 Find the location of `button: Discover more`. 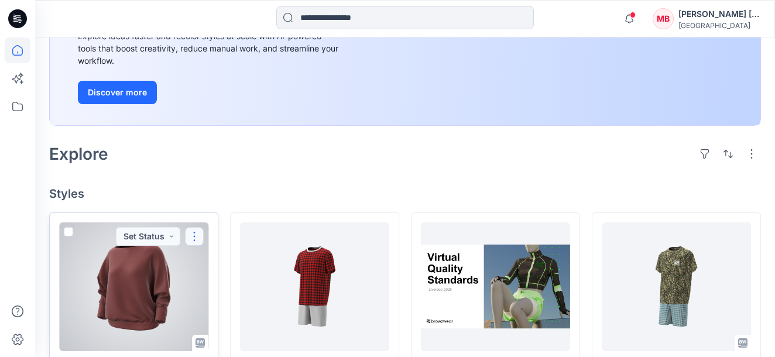

button: Discover more is located at coordinates (117, 92).